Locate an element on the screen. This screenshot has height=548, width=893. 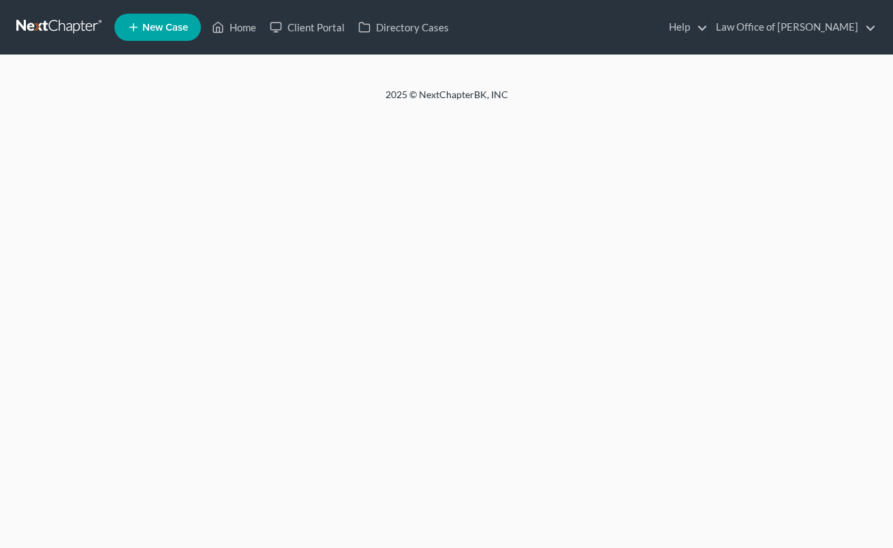
a: Help is located at coordinates (685, 27).